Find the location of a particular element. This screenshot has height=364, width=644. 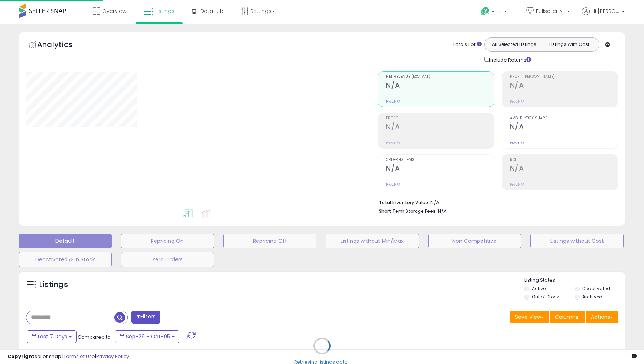

button: Listings without Cost is located at coordinates (577, 241).